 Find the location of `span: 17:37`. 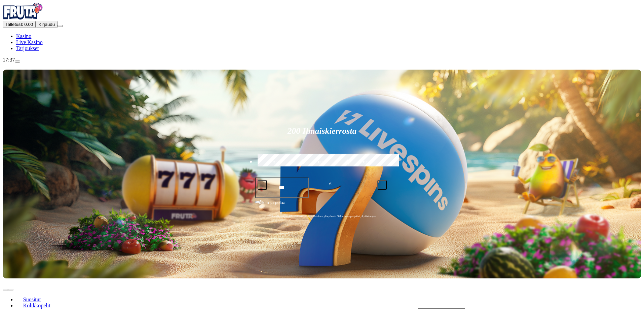

span: 17:37 is located at coordinates (9, 60).